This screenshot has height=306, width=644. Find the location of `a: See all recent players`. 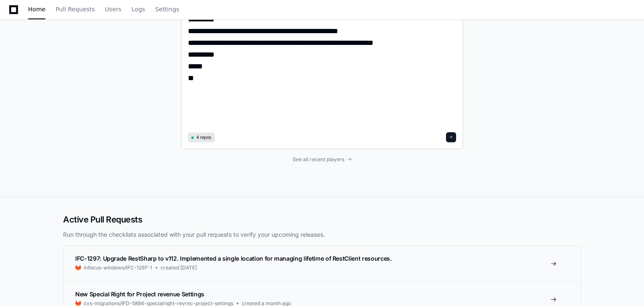

a: See all recent players is located at coordinates (322, 159).